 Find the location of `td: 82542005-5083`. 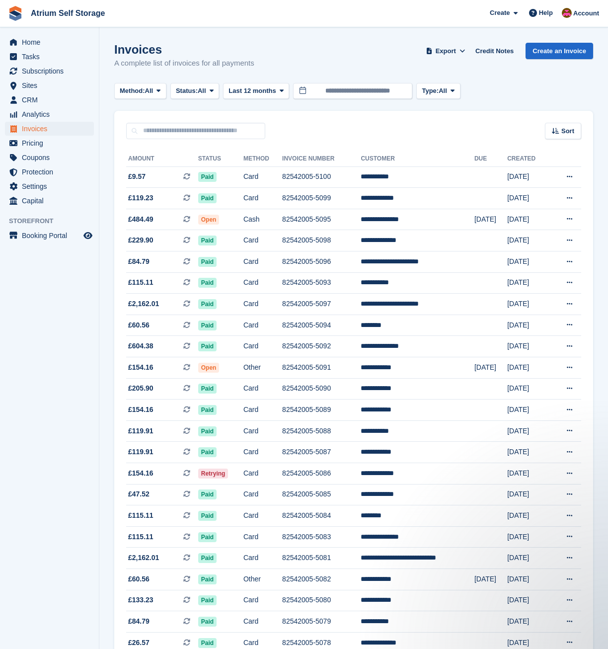

td: 82542005-5083 is located at coordinates (321, 536).